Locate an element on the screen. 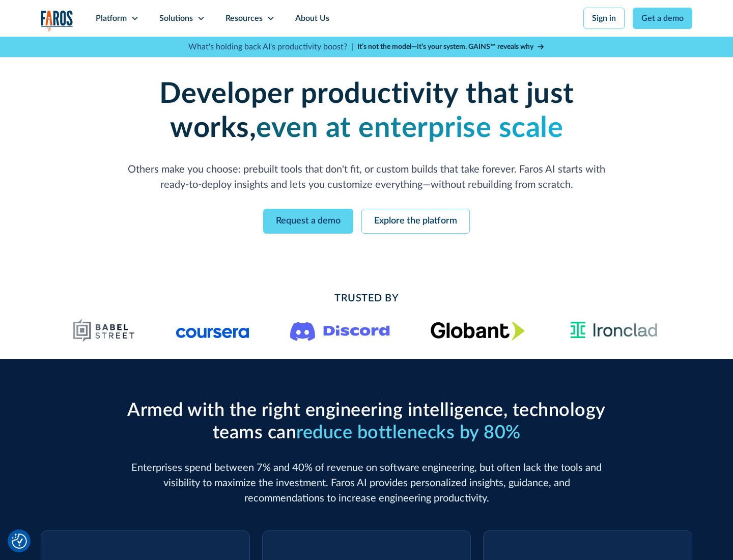 The image size is (733, 560). img: Logo of the communication platform Discord. is located at coordinates (340, 330).